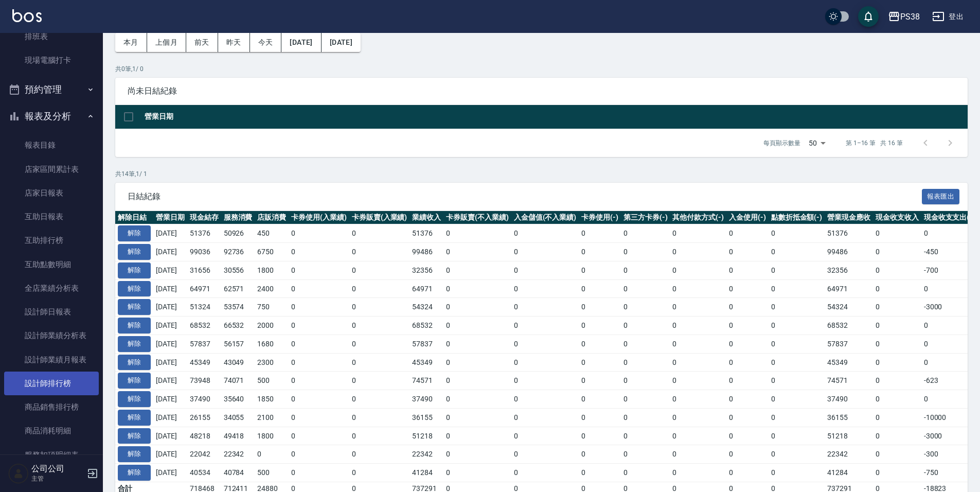 The image size is (980, 492). Describe the element at coordinates (541, 91) in the screenshot. I see `span: 尚未日結紀錄` at that location.